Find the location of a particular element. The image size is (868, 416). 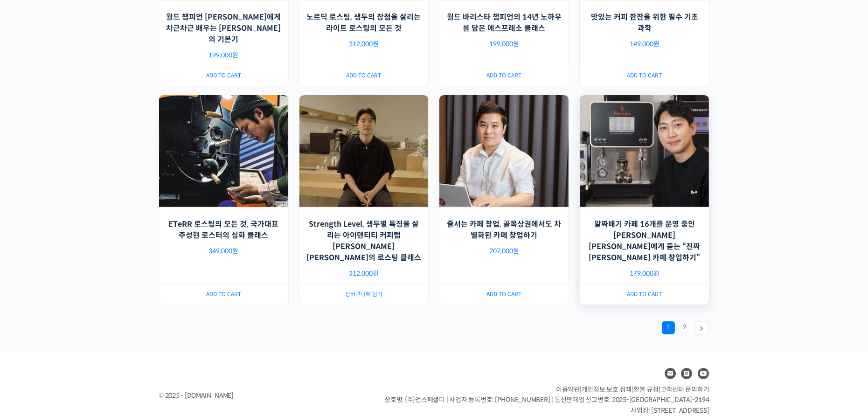

span: 홈 is located at coordinates (32, 313).